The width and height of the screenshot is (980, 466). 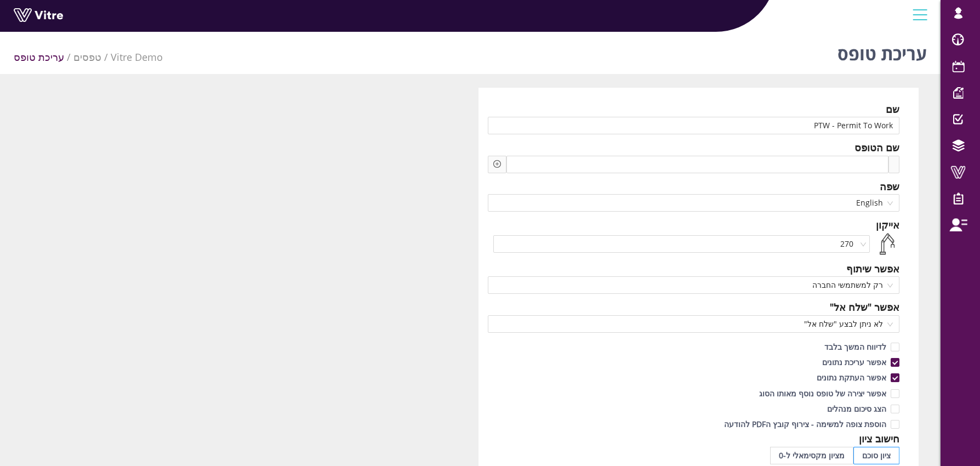 What do you see at coordinates (890, 186) in the screenshot?
I see `div: שפה` at bounding box center [890, 186].